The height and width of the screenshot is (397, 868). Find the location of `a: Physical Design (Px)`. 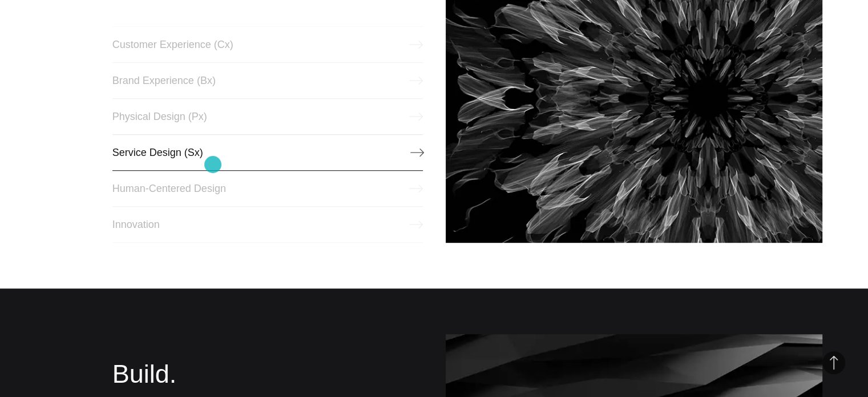

a: Physical Design (Px) is located at coordinates (268, 117).